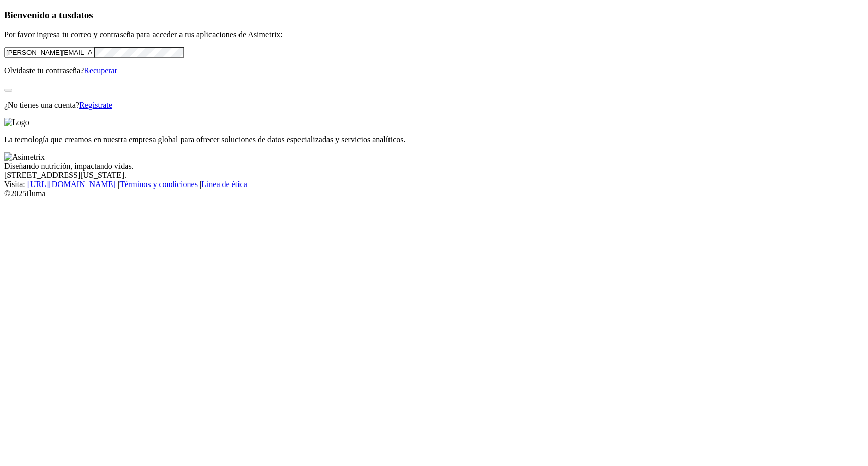 The image size is (868, 466). What do you see at coordinates (434, 140) in the screenshot?
I see `p: La tecnología que creamos en nuestra empresa global para ofrecer soluciones de datos especializad...` at bounding box center [434, 140].